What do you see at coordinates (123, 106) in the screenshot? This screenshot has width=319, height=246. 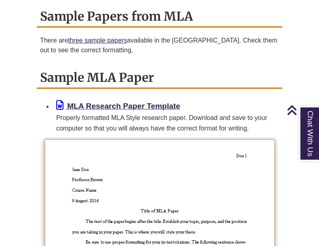 I see `b: MLA Research Paper Template` at bounding box center [123, 106].